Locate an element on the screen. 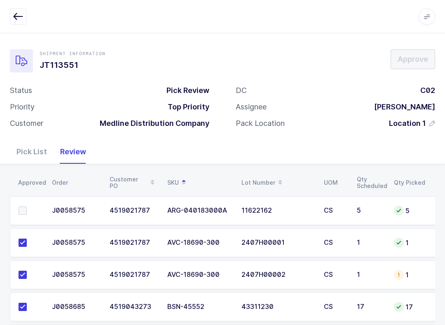 The height and width of the screenshot is (325, 445). div: 4519043273 is located at coordinates (133, 307).